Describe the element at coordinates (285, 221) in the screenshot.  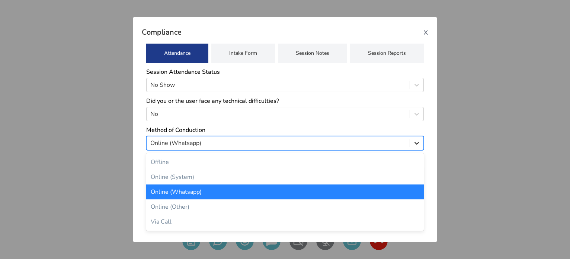
I see `div: Via Call` at that location.